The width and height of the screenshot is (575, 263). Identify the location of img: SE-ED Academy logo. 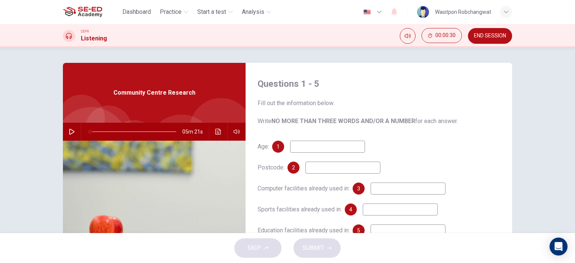
(82, 12).